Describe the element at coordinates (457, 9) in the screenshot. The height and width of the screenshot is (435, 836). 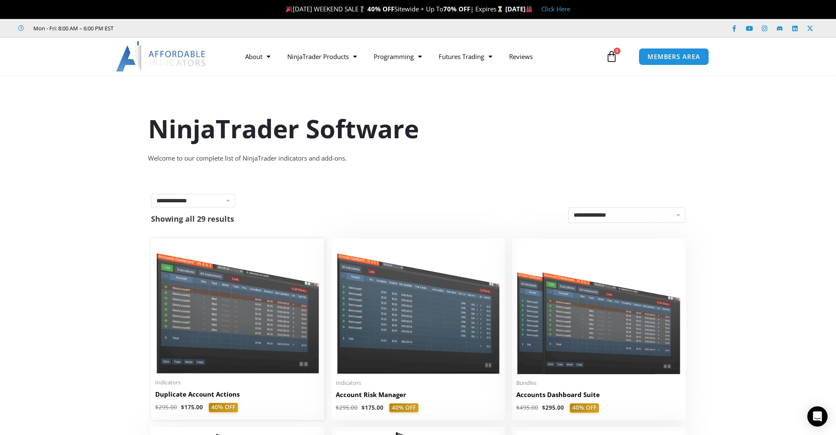
I see `strong: 70% OFF` at that location.